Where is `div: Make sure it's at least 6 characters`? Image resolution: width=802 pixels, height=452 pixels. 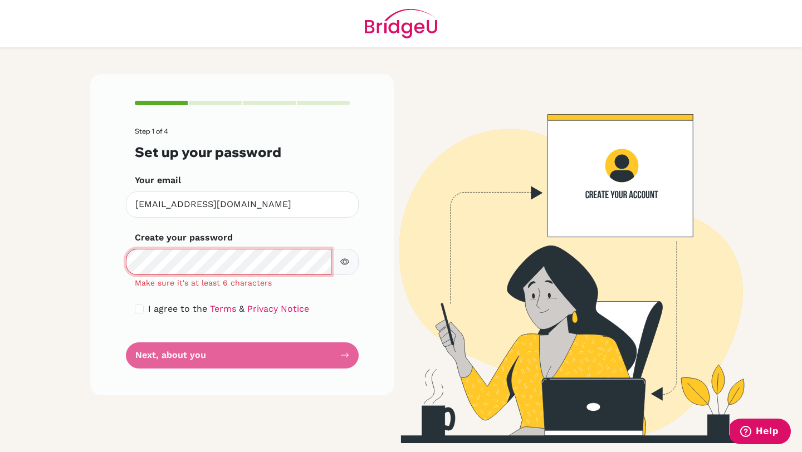 div: Make sure it's at least 6 characters is located at coordinates (242, 283).